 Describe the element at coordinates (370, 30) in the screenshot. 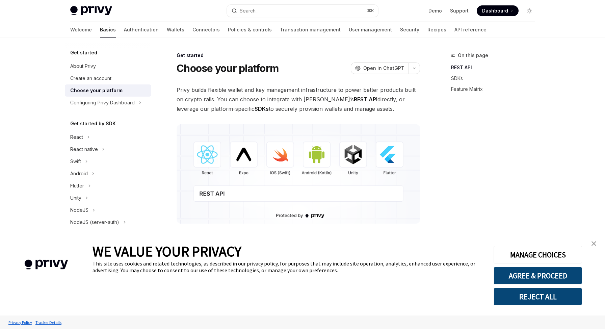

I see `a: User management` at that location.